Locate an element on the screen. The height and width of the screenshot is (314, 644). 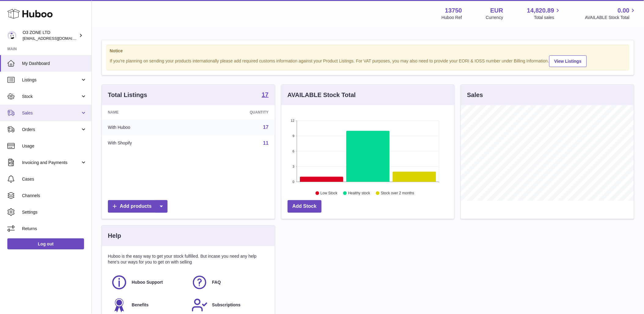
a: FAQ is located at coordinates (229, 282).